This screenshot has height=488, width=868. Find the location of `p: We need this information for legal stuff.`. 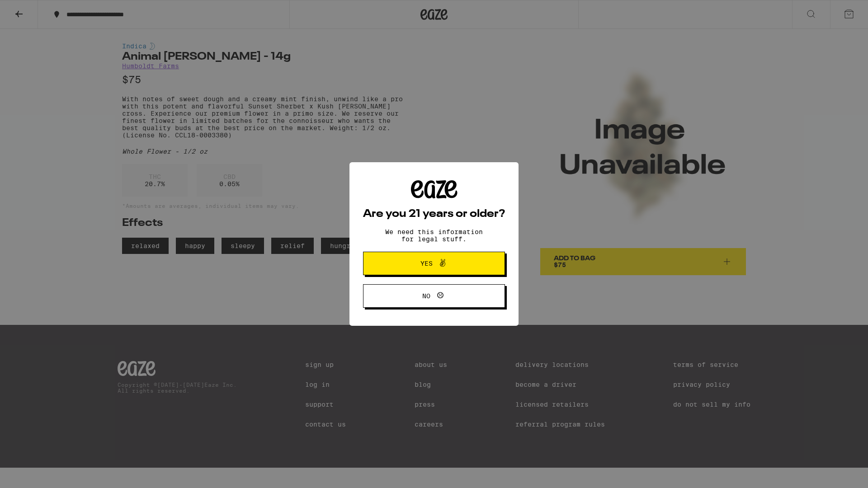

p: We need this information for legal stuff. is located at coordinates (434, 236).